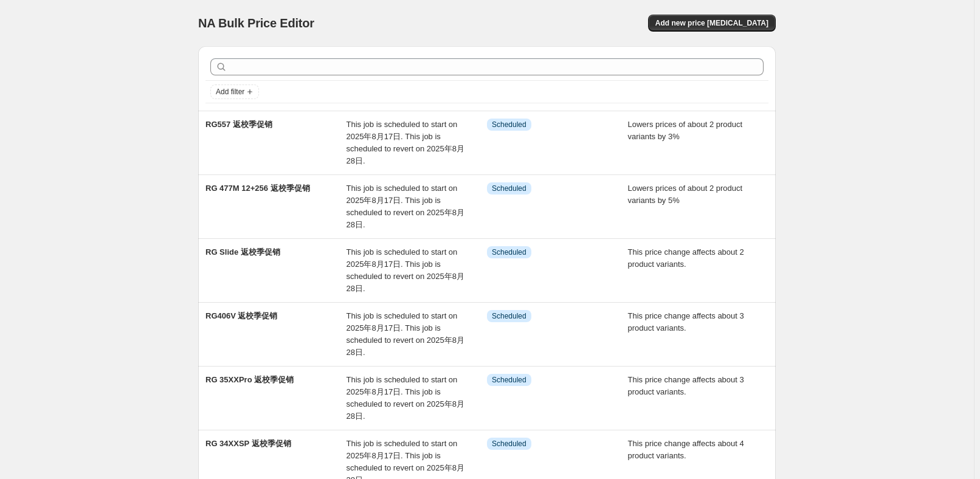  Describe the element at coordinates (258, 188) in the screenshot. I see `span: RG 477M 12+256 返校季促销` at that location.